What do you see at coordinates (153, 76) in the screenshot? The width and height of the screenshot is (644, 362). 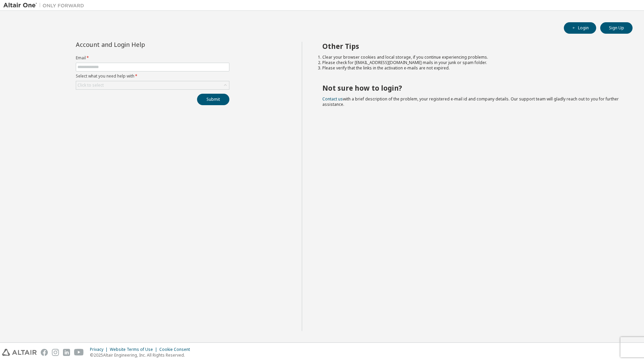 I see `label: Select what you need help with` at bounding box center [153, 76].